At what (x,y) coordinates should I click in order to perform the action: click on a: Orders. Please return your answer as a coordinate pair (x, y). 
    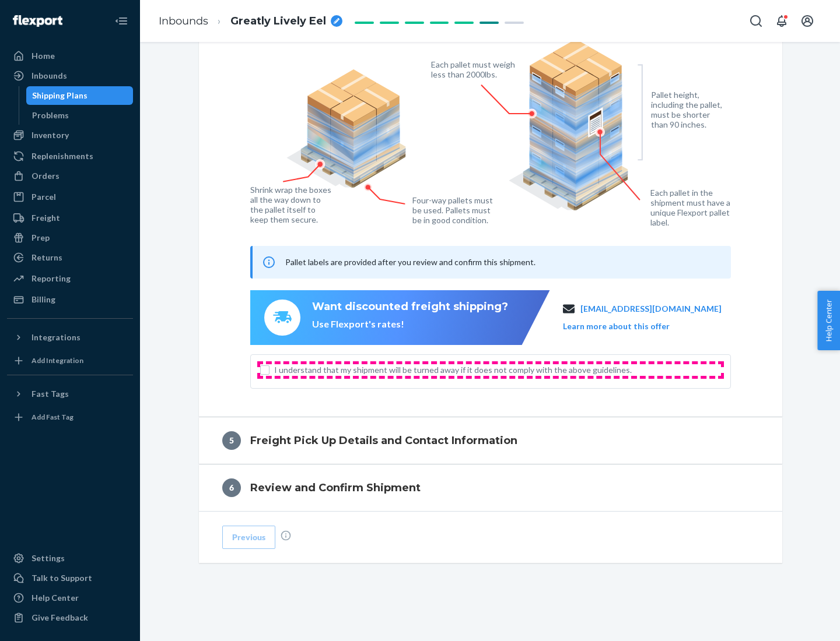
    Looking at the image, I should click on (70, 176).